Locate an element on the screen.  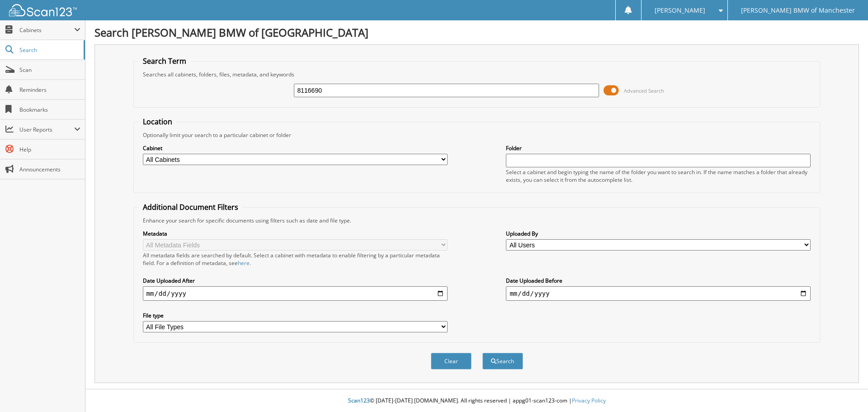
div: All metadata fields are searched by default. Select a cabinet with metadata to enable filtering b... is located at coordinates (295, 259).